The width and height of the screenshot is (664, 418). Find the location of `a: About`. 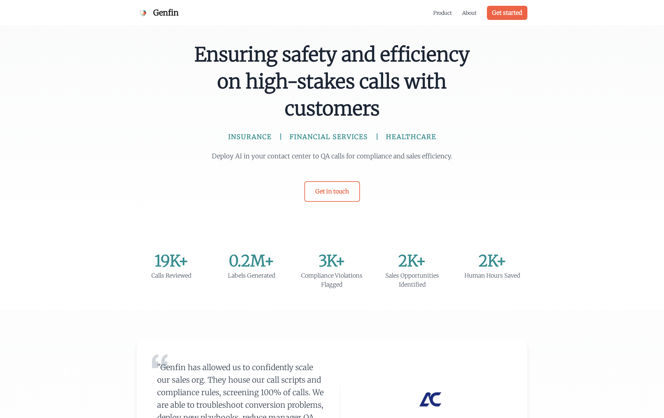

a: About is located at coordinates (469, 13).